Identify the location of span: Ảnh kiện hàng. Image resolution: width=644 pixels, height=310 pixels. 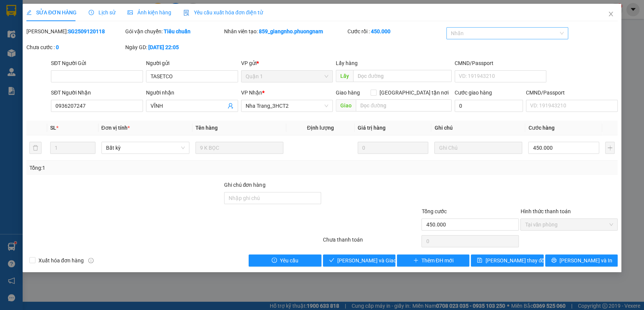
(149, 12).